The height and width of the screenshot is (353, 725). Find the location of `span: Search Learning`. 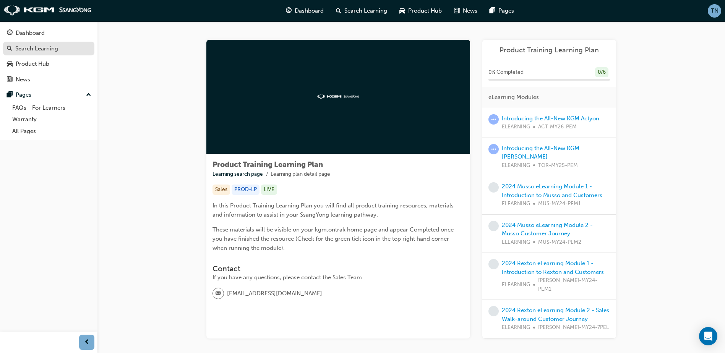

span: Search Learning is located at coordinates (366, 11).